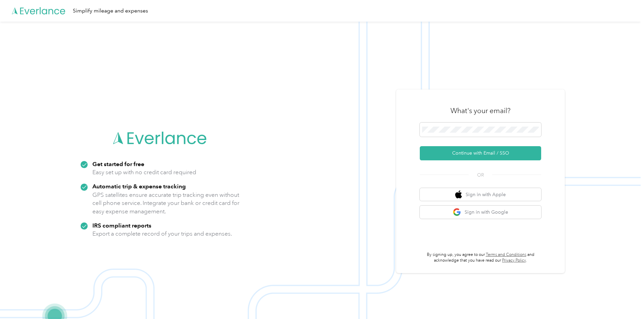  I want to click on h3: What's your email?, so click(480, 111).